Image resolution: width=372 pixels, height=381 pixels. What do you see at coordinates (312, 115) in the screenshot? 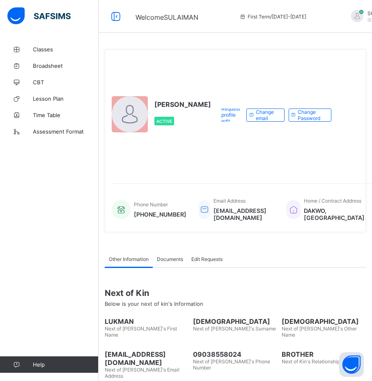
I see `span: Change Password` at bounding box center [312, 115].